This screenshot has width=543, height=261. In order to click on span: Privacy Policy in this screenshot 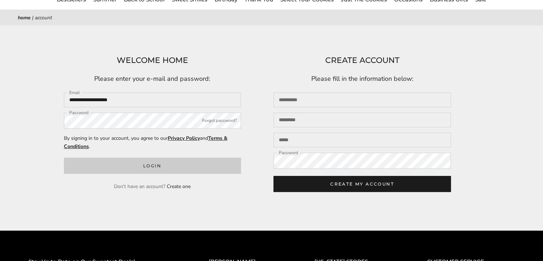, I will do `click(184, 138)`.